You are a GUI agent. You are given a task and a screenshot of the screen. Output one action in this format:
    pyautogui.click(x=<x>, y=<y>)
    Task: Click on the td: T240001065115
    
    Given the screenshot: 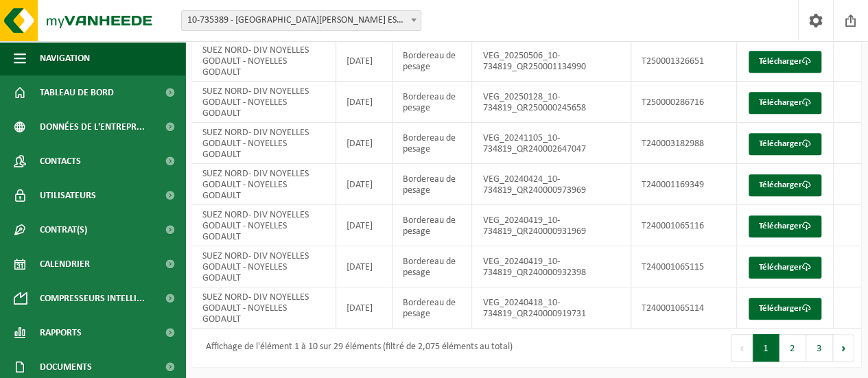 What is the action you would take?
    pyautogui.click(x=684, y=267)
    